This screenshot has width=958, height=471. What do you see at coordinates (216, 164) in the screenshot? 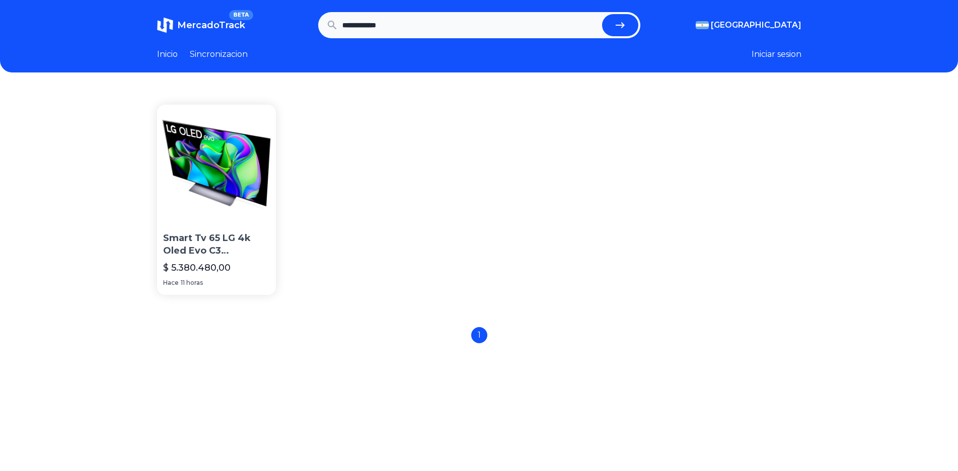
I see `img: Smart Tv 65 LG 4k Oled Evo C3 Oled65c3psa Thinq Ai Gris` at bounding box center [216, 164].